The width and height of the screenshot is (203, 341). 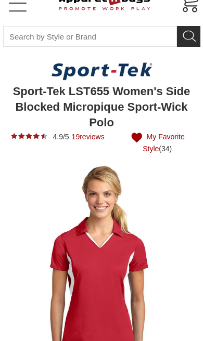 I want to click on span: 19, so click(x=76, y=137).